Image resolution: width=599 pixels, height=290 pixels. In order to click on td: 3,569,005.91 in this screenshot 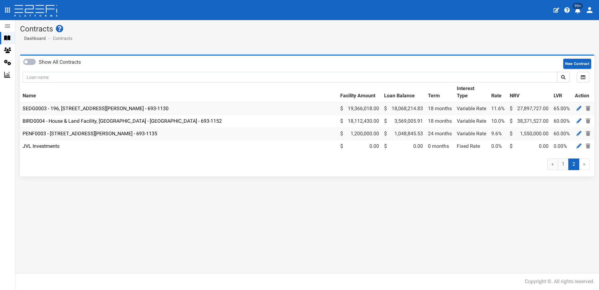, I will do `click(404, 121)`.